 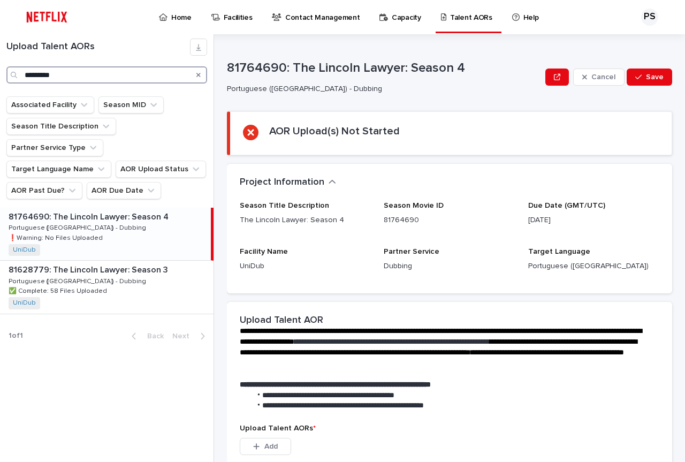 What do you see at coordinates (264, 252) in the screenshot?
I see `span: Facility Name` at bounding box center [264, 252].